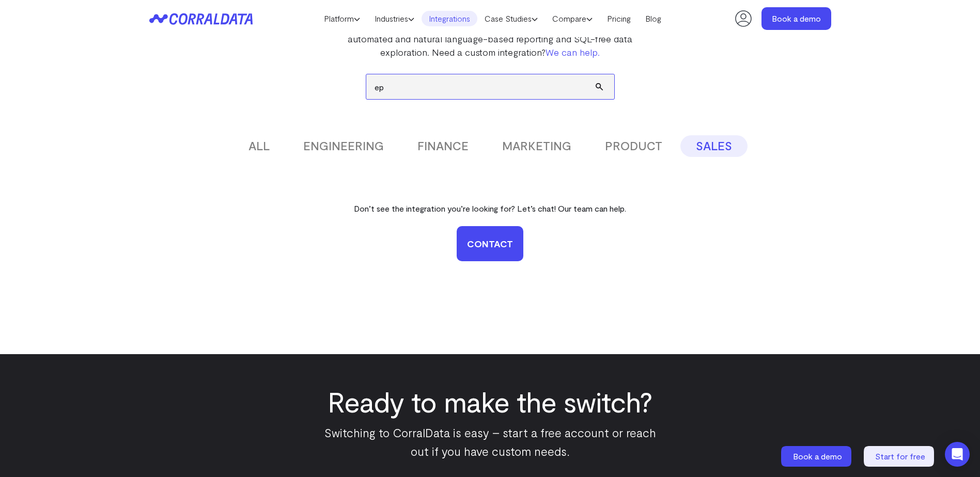 The width and height of the screenshot is (980, 477). I want to click on span: Start for free, so click(900, 456).